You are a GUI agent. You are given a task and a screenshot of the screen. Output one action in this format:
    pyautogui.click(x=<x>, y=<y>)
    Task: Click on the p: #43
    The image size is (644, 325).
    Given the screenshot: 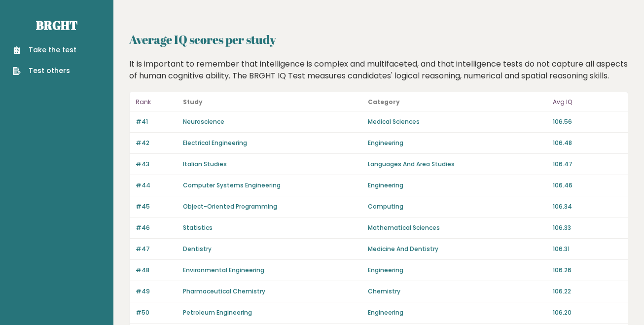 What is the action you would take?
    pyautogui.click(x=156, y=164)
    